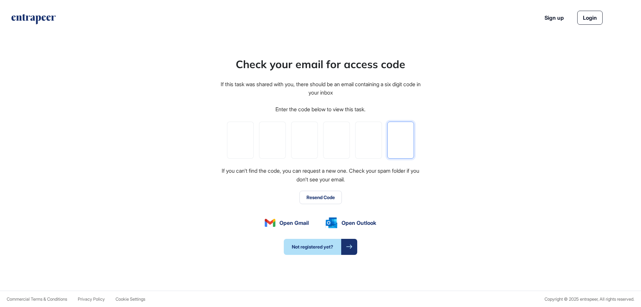  I want to click on a: entrapeer-logo, so click(33, 20).